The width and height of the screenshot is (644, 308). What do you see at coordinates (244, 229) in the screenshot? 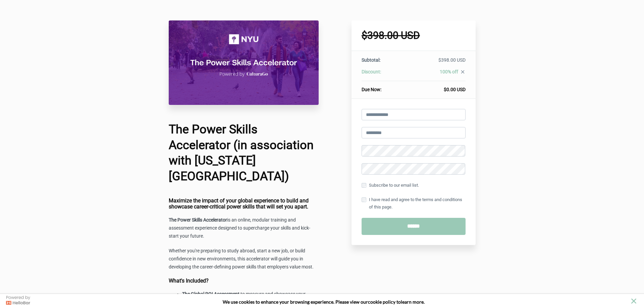
I see `p: is an online, modular training and assessment experience designed to supercharge your skills and ...` at bounding box center [244, 229].